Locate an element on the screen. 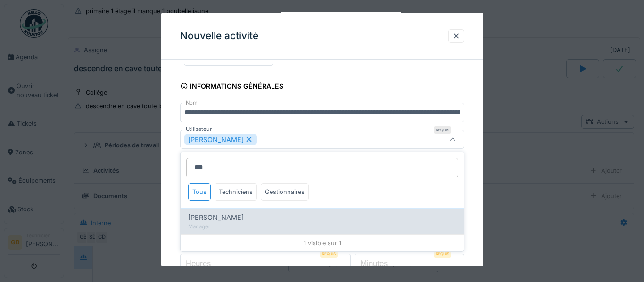 This screenshot has width=644, height=282. label: Utilisateur is located at coordinates (198, 129).